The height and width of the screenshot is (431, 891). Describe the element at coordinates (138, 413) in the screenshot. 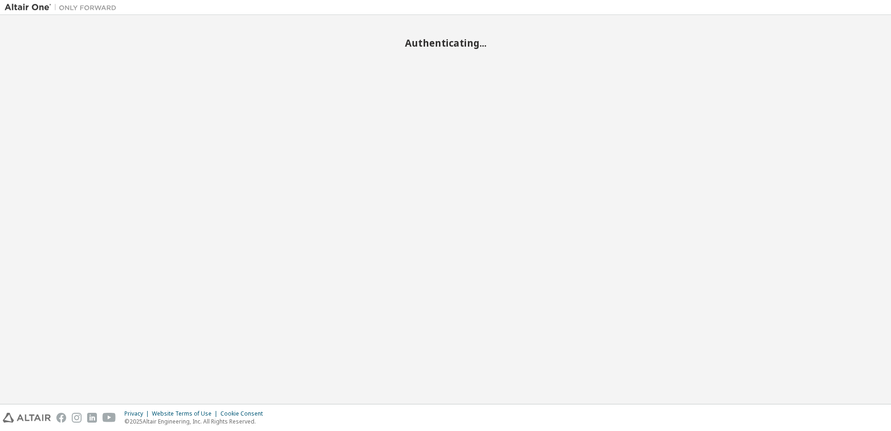

I see `div: Privacy` at that location.